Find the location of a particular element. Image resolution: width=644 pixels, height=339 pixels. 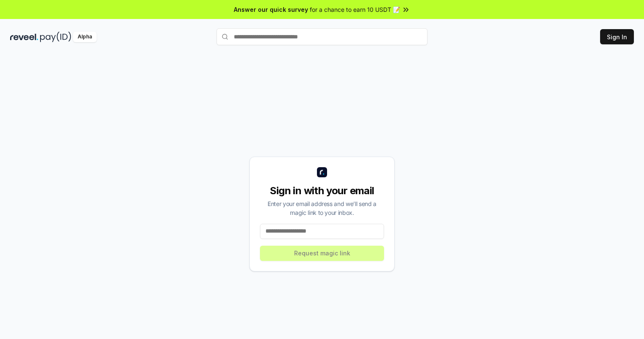

span: Answer our quick survey is located at coordinates (271, 9).